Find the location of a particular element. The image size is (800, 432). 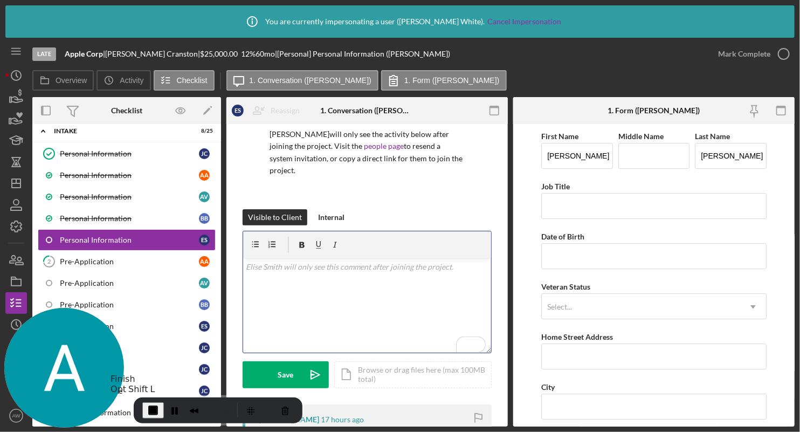

a: Personal InformationBB is located at coordinates (127, 218).